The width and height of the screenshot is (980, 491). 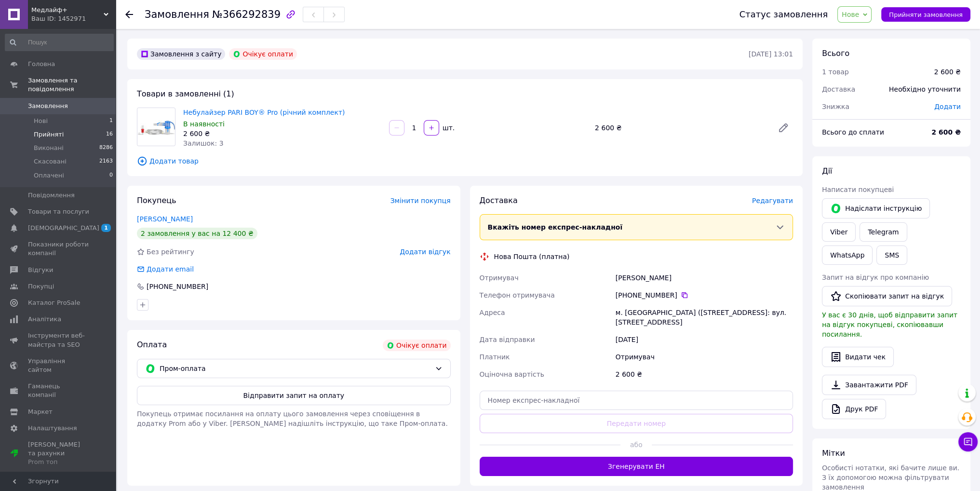 I want to click on span: Гаманець компанії, so click(x=58, y=390).